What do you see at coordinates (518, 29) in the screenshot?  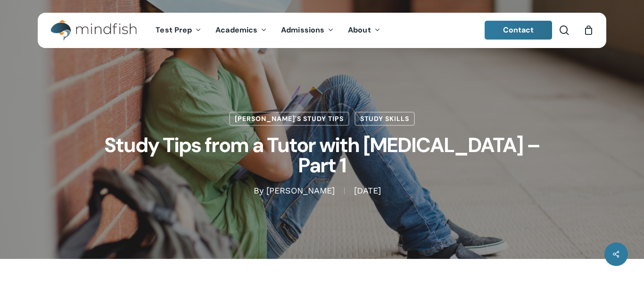 I see `span: Contact` at bounding box center [518, 29].